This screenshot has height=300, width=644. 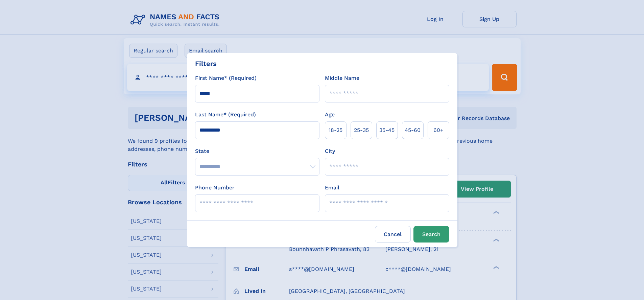 I want to click on span: 45‑60, so click(x=412, y=130).